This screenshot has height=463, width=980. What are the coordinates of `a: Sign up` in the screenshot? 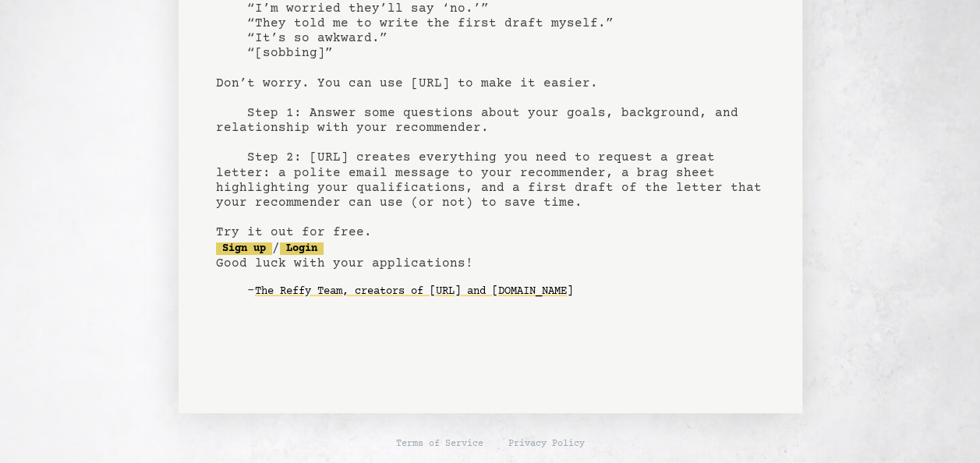 It's located at (244, 249).